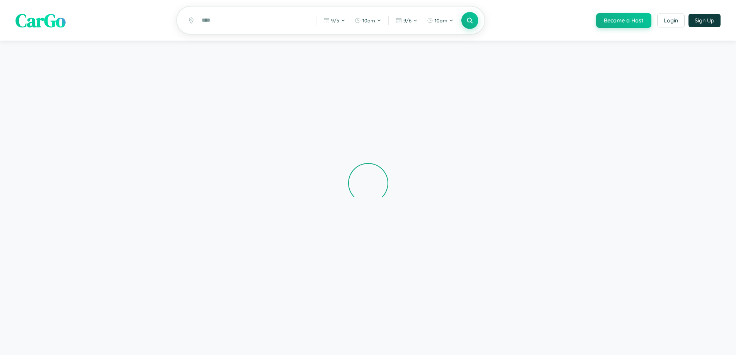  What do you see at coordinates (41, 20) in the screenshot?
I see `span: CarGo` at bounding box center [41, 20].